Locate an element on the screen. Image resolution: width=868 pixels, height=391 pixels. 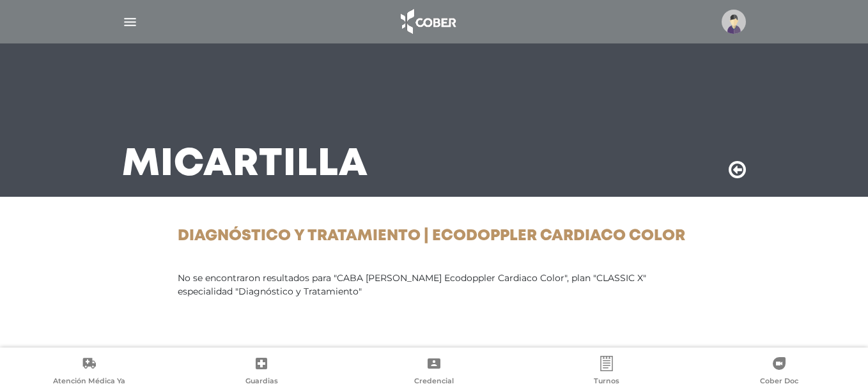
a: Cober Doc is located at coordinates (779, 372).